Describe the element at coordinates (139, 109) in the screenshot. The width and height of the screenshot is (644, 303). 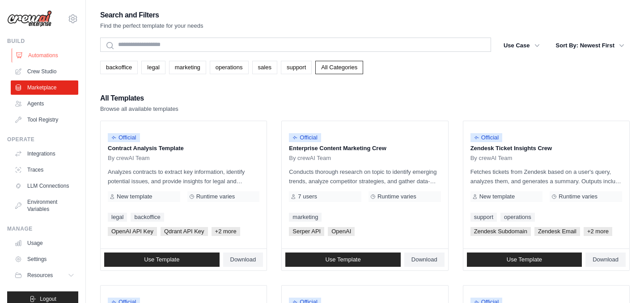
I see `p: Browse all available templates` at that location.